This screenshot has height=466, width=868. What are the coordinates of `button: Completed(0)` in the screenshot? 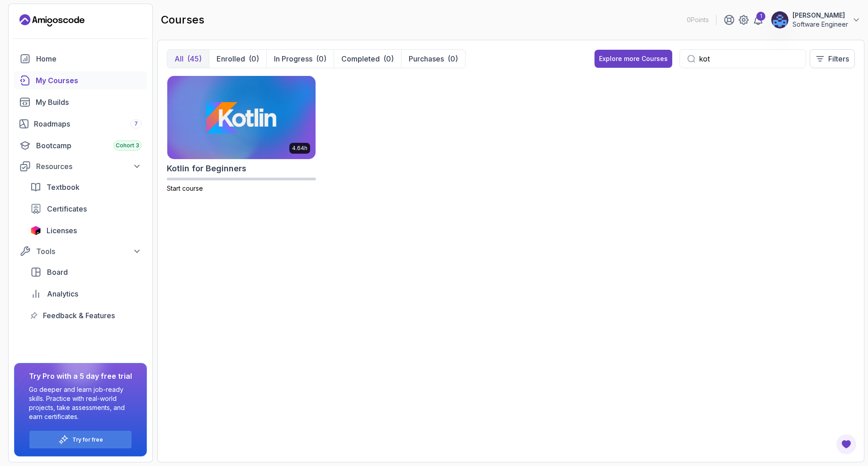 It's located at (367, 59).